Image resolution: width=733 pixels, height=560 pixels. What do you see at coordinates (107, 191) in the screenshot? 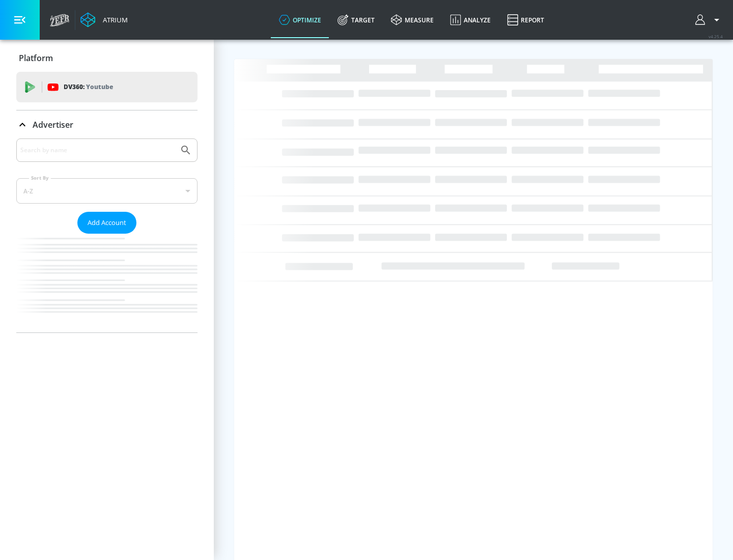
I see `div: A-Z` at bounding box center [107, 191].